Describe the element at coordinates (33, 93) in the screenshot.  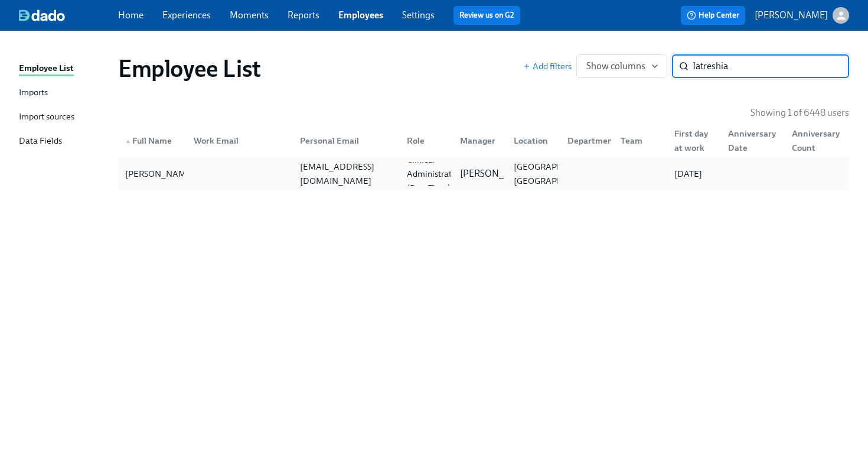
I see `div: Imports` at that location.